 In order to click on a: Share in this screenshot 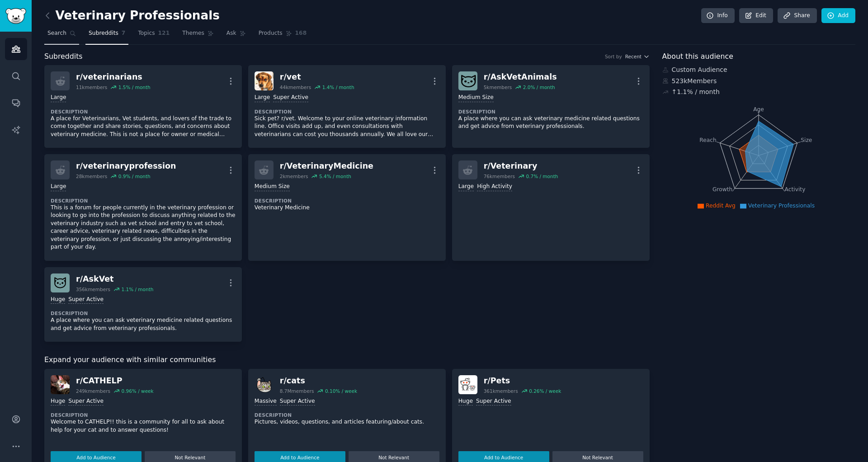, I will do `click(797, 16)`.